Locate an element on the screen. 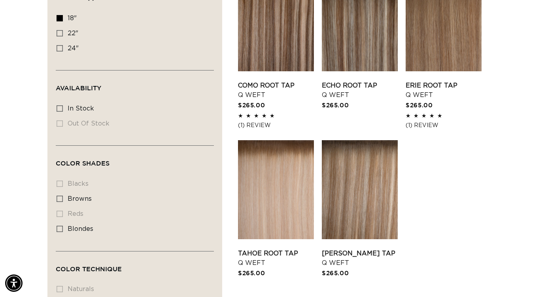 Image resolution: width=544 pixels, height=297 pixels. a: Como Root Tap Q Weft is located at coordinates (276, 90).